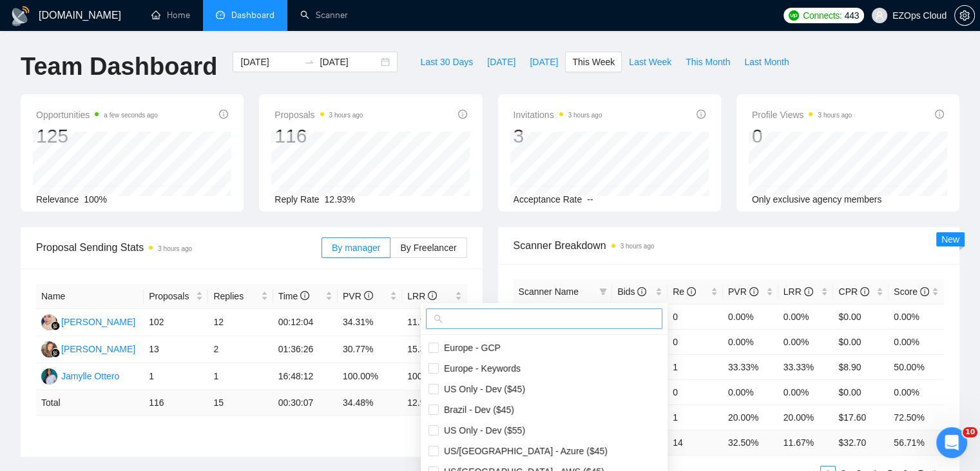 This screenshot has width=980, height=471. What do you see at coordinates (49, 349) in the screenshot?
I see `img: NK` at bounding box center [49, 349].